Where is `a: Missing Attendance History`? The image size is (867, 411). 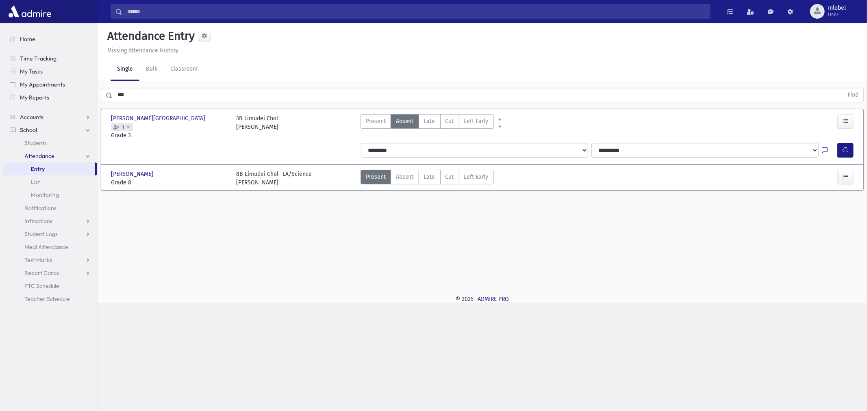 a: Missing Attendance History is located at coordinates (141, 50).